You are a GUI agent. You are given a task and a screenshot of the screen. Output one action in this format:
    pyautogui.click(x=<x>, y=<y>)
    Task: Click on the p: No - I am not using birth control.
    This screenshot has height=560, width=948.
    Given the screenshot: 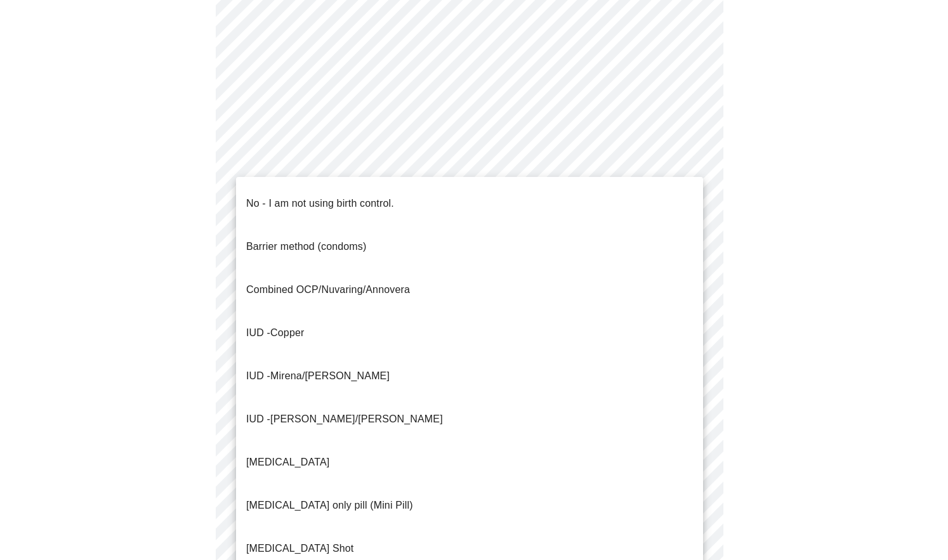 What is the action you would take?
    pyautogui.click(x=320, y=204)
    